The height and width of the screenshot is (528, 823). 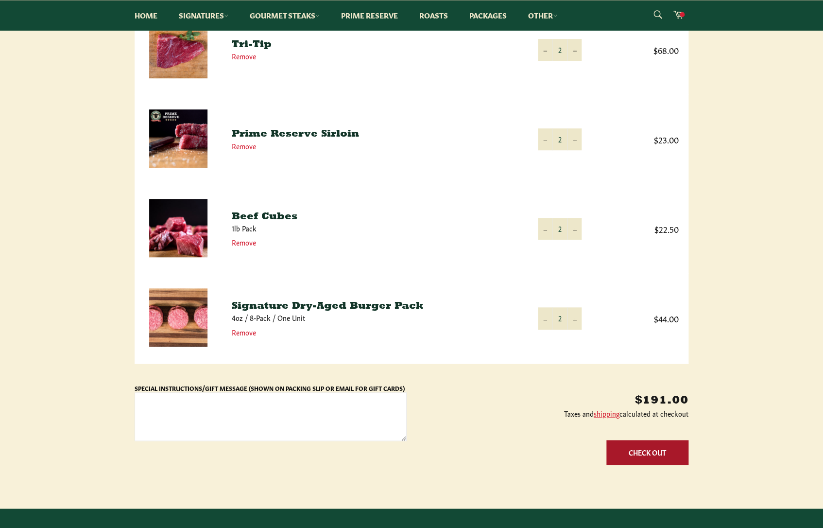 What do you see at coordinates (640, 318) in the screenshot?
I see `span: $44.00` at bounding box center [640, 318].